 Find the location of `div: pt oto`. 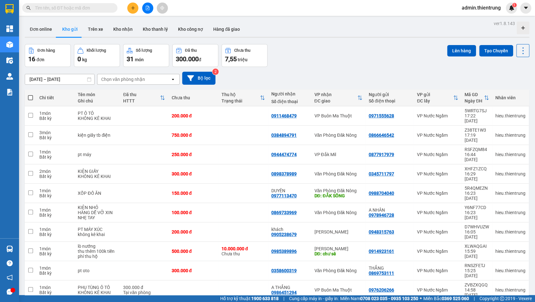

div: pt oto is located at coordinates (97, 271).